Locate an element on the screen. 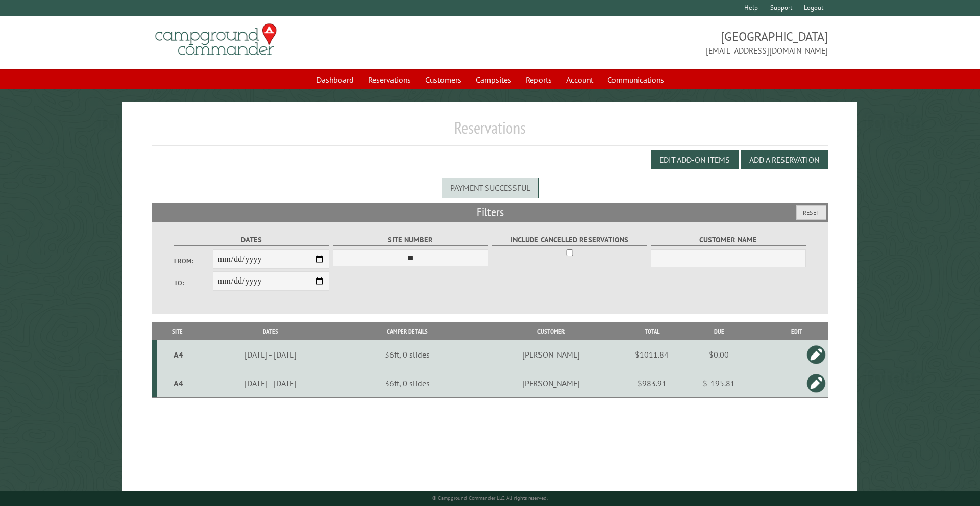 The image size is (980, 506). a: Campsites is located at coordinates (494, 80).